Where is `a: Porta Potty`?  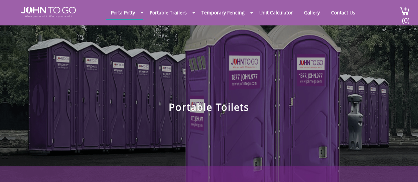
a: Porta Potty is located at coordinates (123, 12).